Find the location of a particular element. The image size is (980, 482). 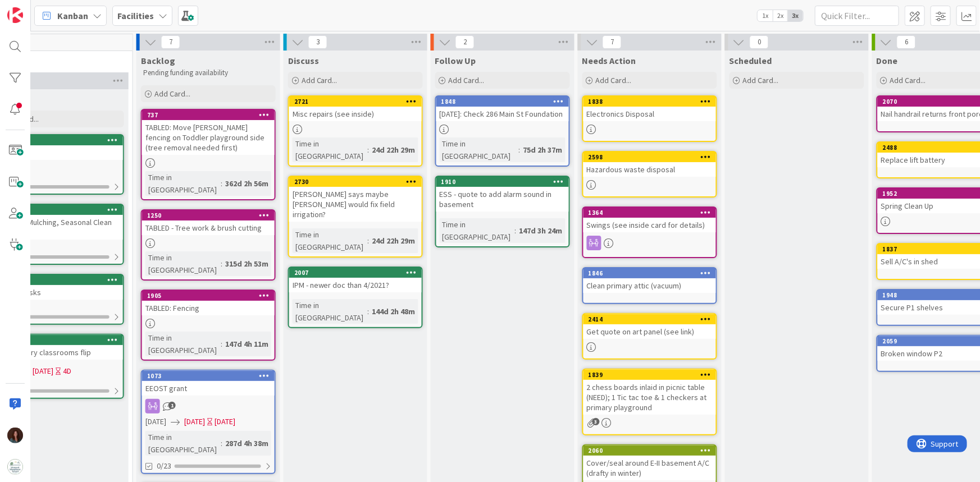

div: ESS - quote to add alarm sound in basement is located at coordinates (503, 199).